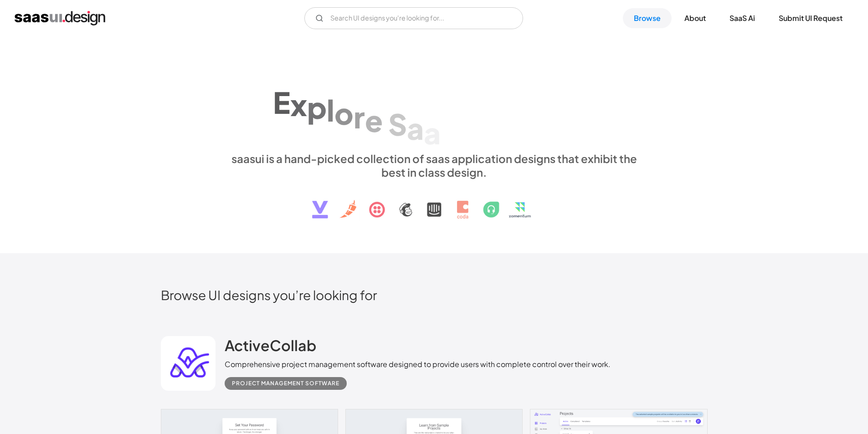 This screenshot has width=868, height=434. Describe the element at coordinates (298, 104) in the screenshot. I see `div: x` at that location.